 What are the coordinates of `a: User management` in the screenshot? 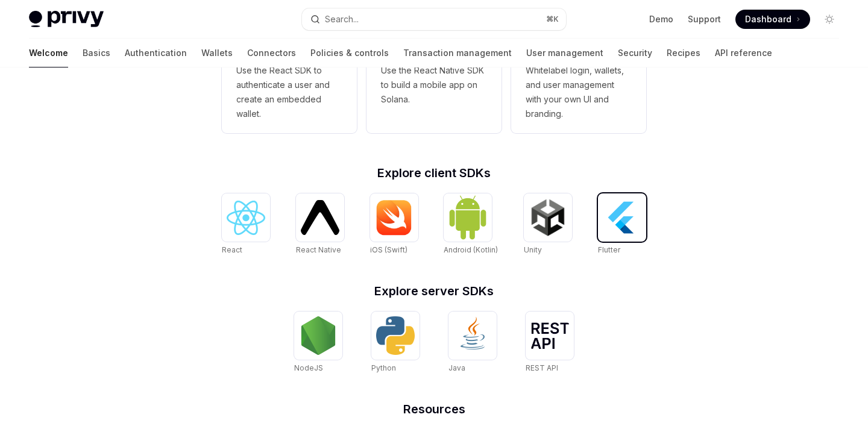 It's located at (565, 53).